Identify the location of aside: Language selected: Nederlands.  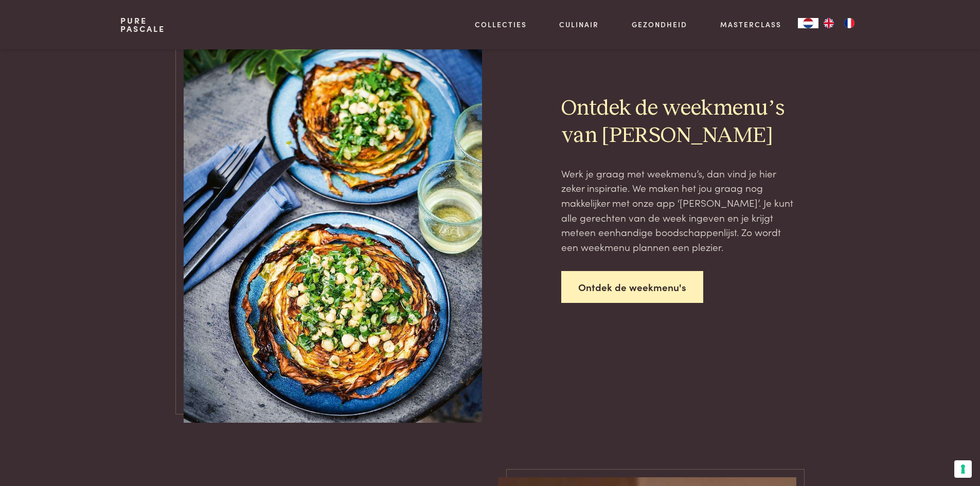
(829, 23).